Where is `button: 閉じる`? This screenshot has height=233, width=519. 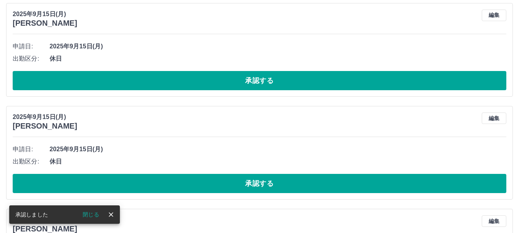
button: 閉じる is located at coordinates (91, 215).